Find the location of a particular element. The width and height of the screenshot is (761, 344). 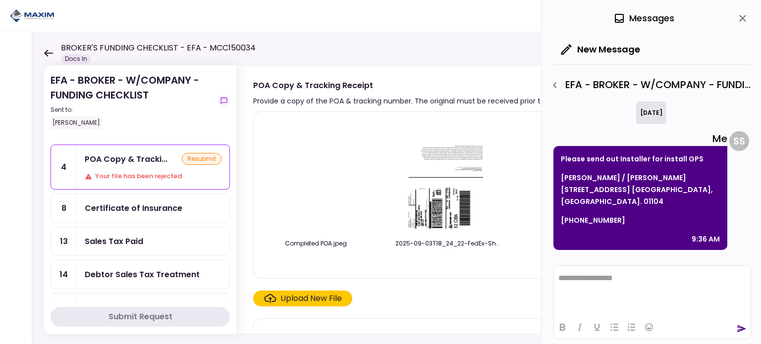

div: 4 is located at coordinates (64, 167).